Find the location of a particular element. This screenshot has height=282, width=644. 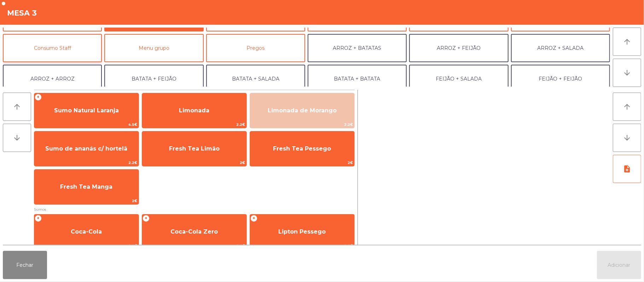

button: BATATA + FEIJÃO is located at coordinates (154, 79).